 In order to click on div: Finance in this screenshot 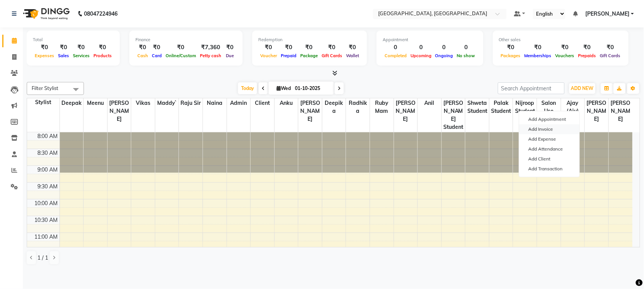, I will do `click(186, 40)`.